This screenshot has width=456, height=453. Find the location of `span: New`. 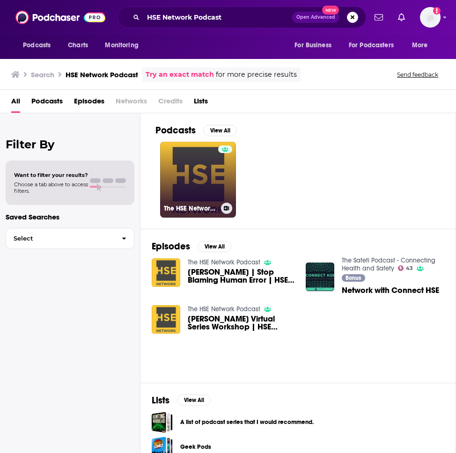

span: New is located at coordinates (331, 10).